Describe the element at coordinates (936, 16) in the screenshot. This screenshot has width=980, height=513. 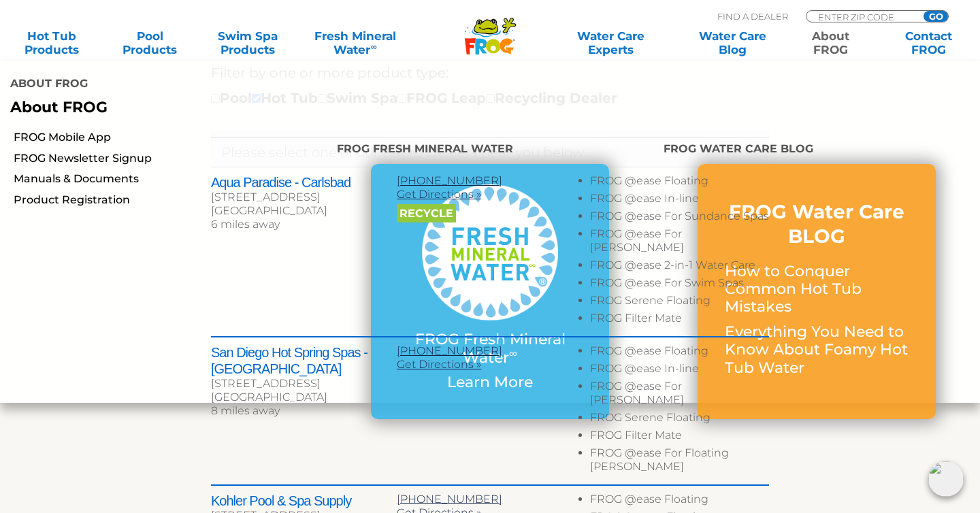
I see `input: GO` at that location.